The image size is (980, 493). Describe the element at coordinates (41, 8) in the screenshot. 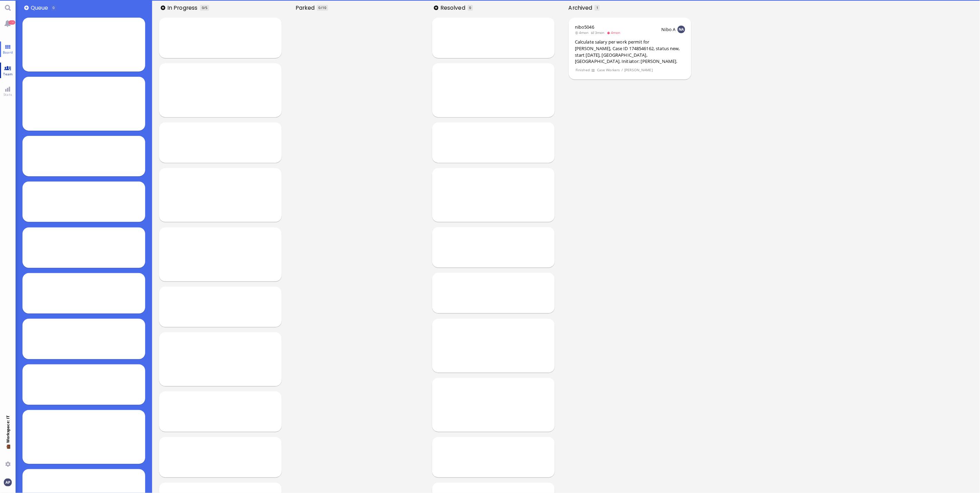

I see `span: Queue` at that location.